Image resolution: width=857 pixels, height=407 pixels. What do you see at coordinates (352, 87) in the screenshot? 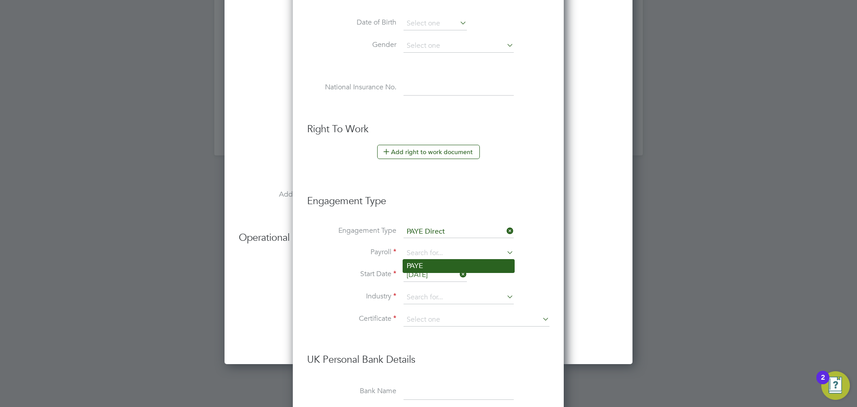
I see `label: National Insurance No.` at bounding box center [352, 87].